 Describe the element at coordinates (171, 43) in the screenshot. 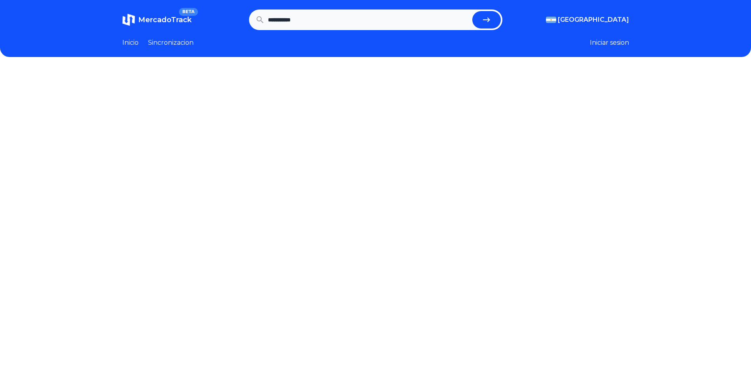

I see `a: Sincronizacion` at that location.